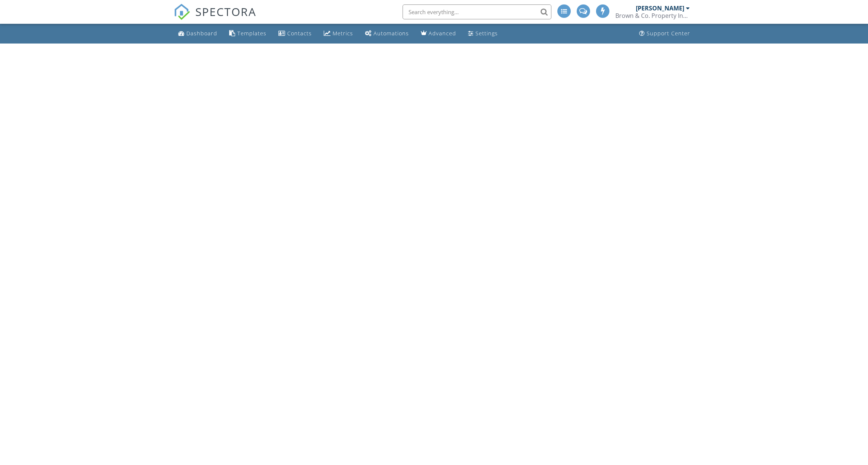  What do you see at coordinates (338, 34) in the screenshot?
I see `a: Metrics` at bounding box center [338, 34].